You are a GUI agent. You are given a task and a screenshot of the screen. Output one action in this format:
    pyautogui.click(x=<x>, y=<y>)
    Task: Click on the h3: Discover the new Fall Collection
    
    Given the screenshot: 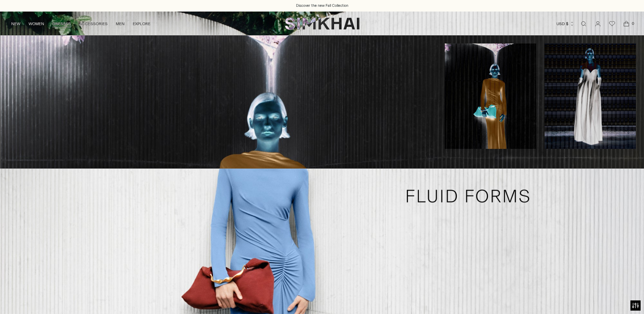 What is the action you would take?
    pyautogui.click(x=322, y=6)
    